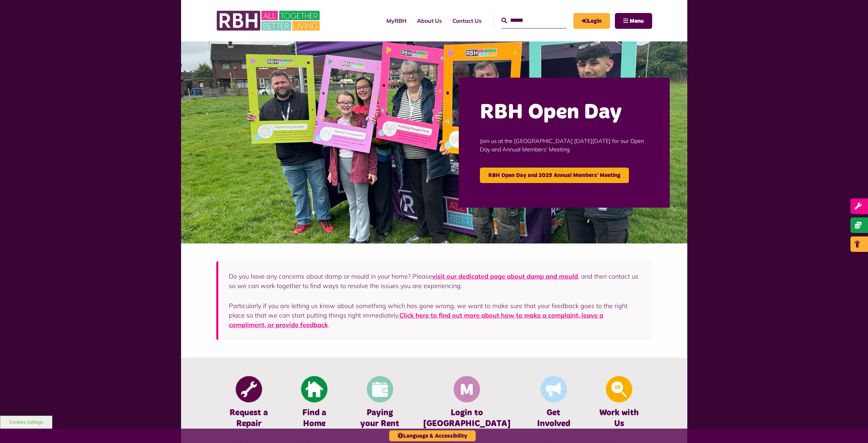 Image resolution: width=868 pixels, height=443 pixels. I want to click on p: Do you have any concerns about damp or mould in your home? Please , and then contact us so we can..., so click(435, 282).